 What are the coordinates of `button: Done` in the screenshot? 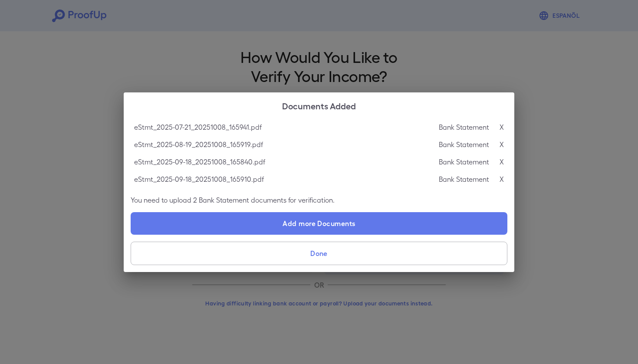 It's located at (319, 253).